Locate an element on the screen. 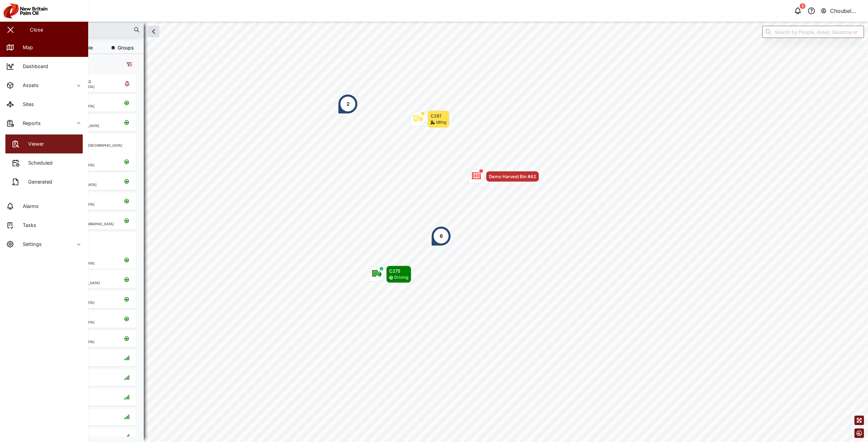 The height and width of the screenshot is (442, 868). div: Map is located at coordinates (25, 47).